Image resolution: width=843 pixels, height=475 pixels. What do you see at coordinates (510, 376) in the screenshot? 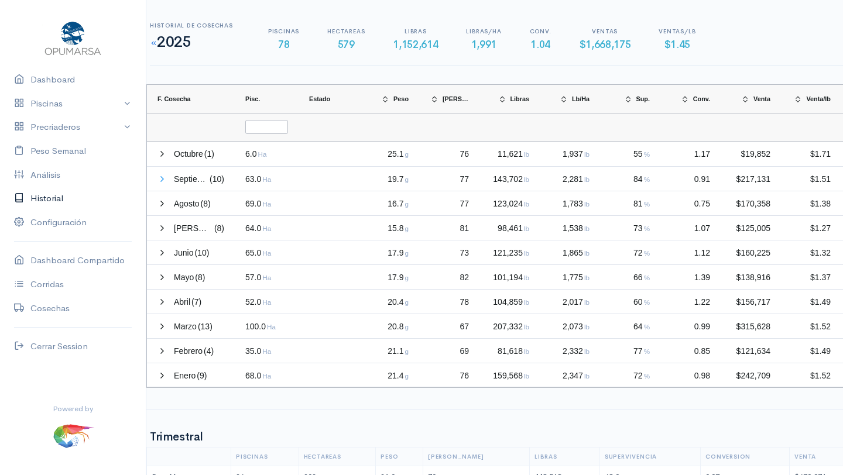
I see `span: 159,568` at bounding box center [510, 376].